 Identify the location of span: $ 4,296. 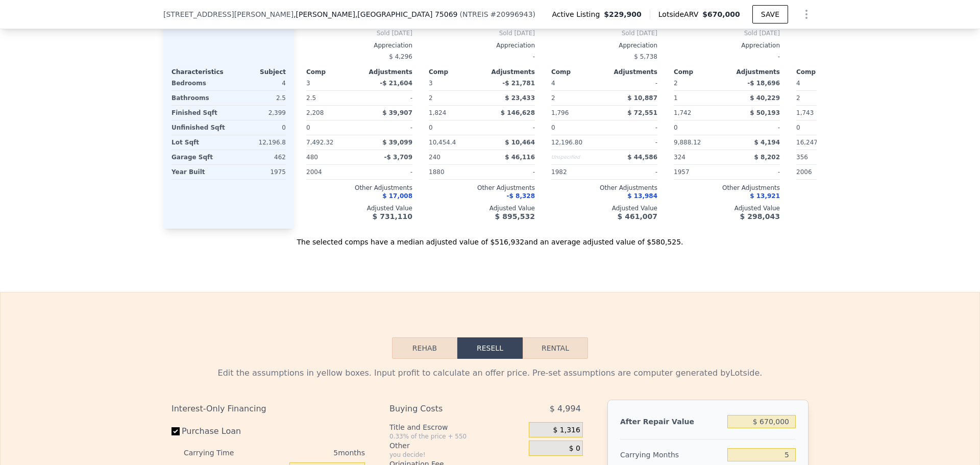
(401, 57).